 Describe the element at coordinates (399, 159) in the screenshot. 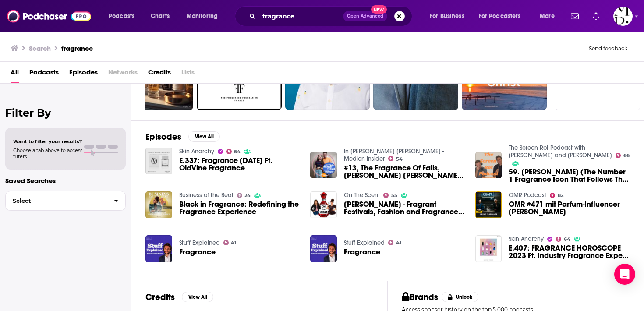

I see `span: 54` at that location.